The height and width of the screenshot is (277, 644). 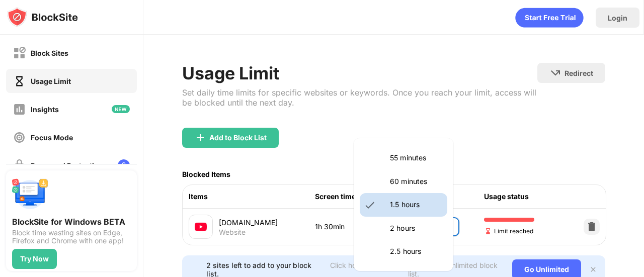 What do you see at coordinates (416, 158) in the screenshot?
I see `p: 55 minutes` at bounding box center [416, 158].